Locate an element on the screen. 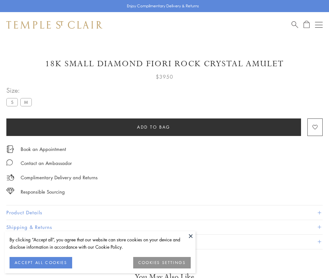  button: Product Details is located at coordinates (165, 212).